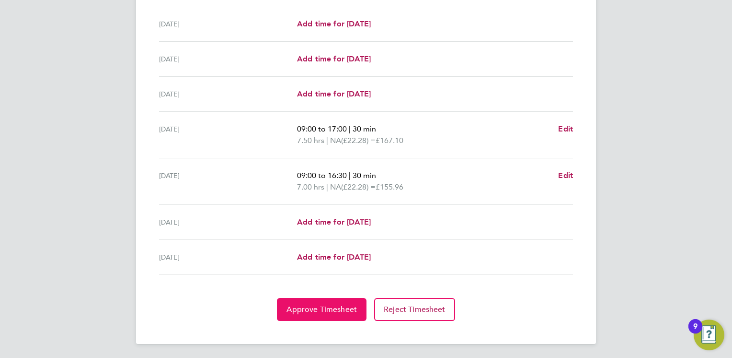 Image resolution: width=732 pixels, height=358 pixels. What do you see at coordinates (390, 140) in the screenshot?
I see `span: £167.10` at bounding box center [390, 140].